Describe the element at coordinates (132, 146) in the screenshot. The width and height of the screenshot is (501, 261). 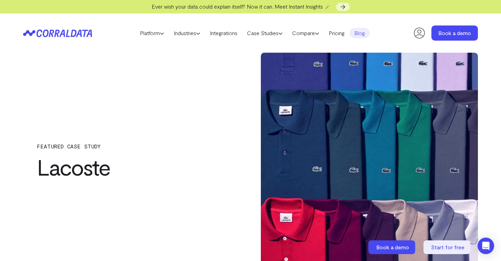
I see `p: FEATURED CASE STUDY` at that location.